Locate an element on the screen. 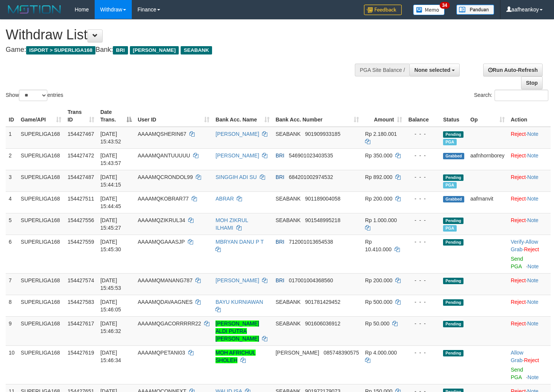 The height and width of the screenshot is (392, 554). img: panduan.png is located at coordinates (476, 10).